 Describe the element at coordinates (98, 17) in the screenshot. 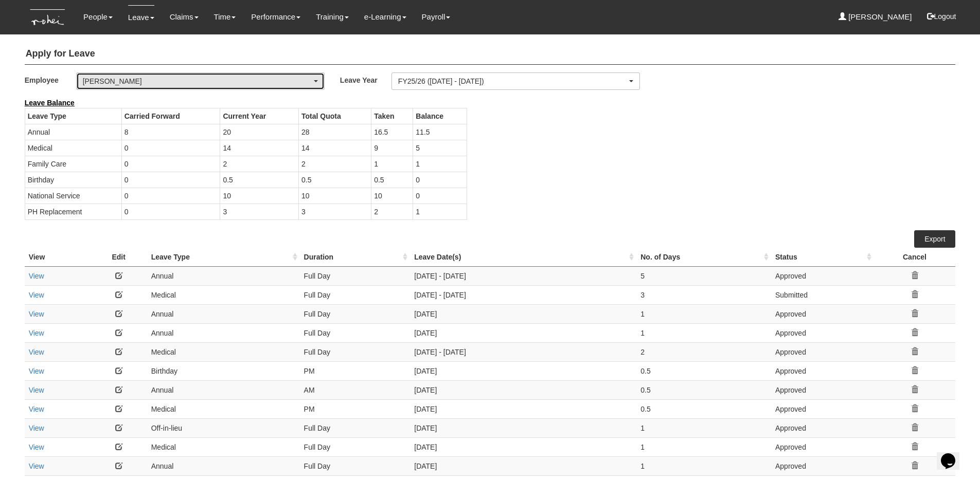

I see `a: People` at that location.